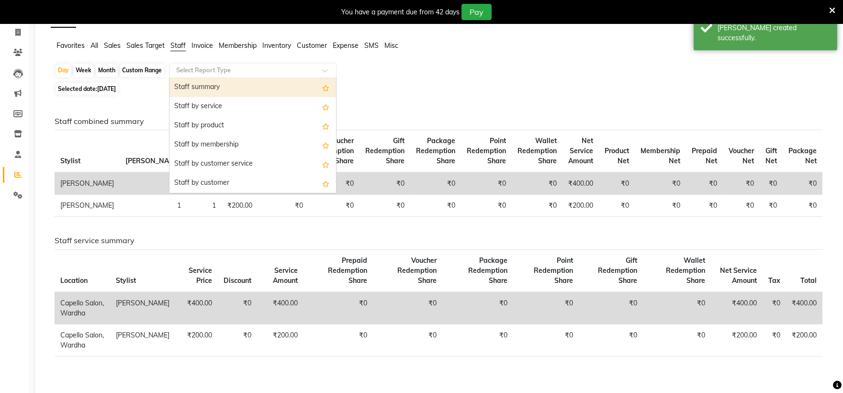 The height and width of the screenshot is (393, 843). Describe the element at coordinates (87, 89) in the screenshot. I see `span: Selected date:` at that location.